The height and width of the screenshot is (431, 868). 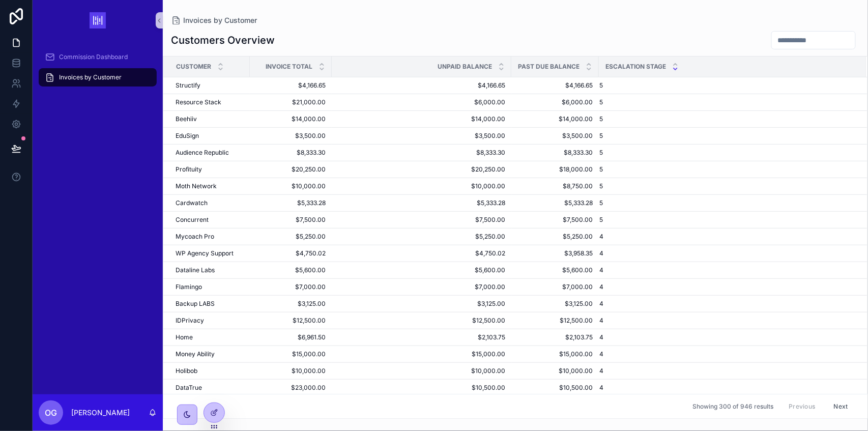 What do you see at coordinates (195, 237) in the screenshot?
I see `span: Mycoach Pro` at bounding box center [195, 237].